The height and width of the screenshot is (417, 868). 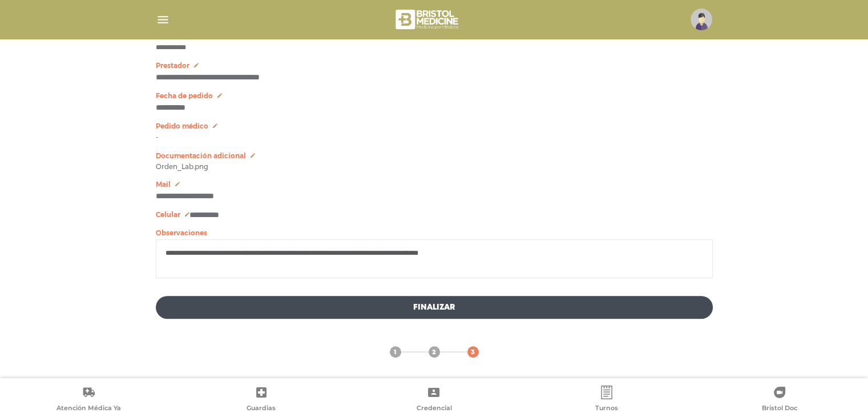 I want to click on span: Pedido médico, so click(x=182, y=127).